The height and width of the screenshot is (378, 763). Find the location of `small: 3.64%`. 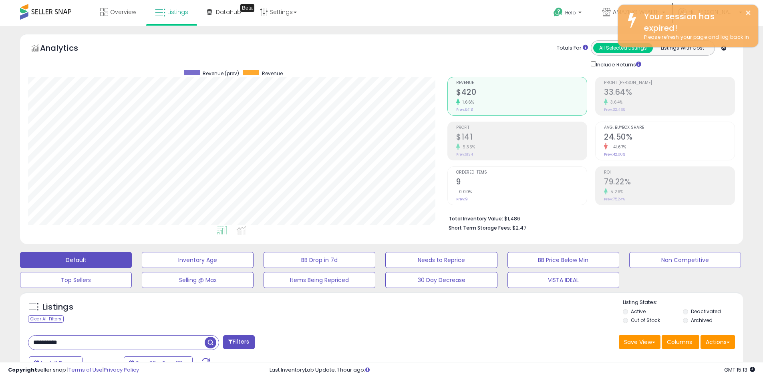

small: 3.64% is located at coordinates (615, 102).